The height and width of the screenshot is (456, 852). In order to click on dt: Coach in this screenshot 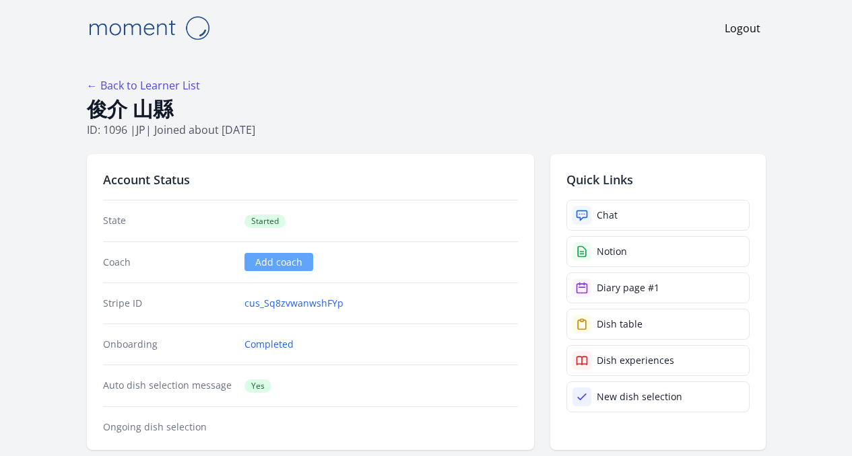, I will do `click(168, 263)`.